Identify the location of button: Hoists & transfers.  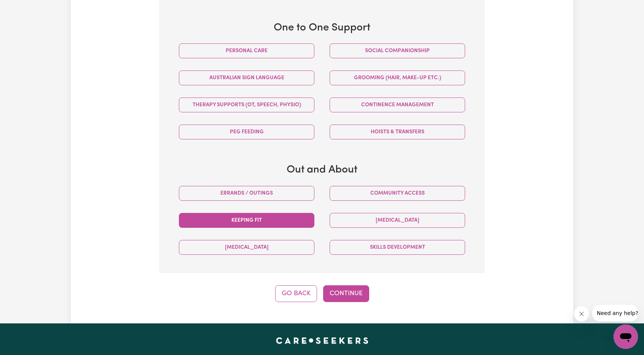
(397, 132).